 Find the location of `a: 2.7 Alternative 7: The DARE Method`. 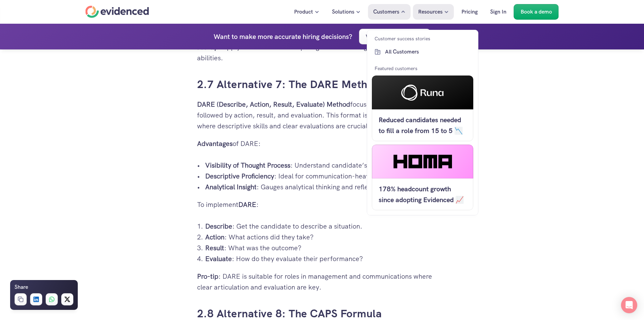

a: 2.7 Alternative 7: The DARE Method is located at coordinates (288, 84).